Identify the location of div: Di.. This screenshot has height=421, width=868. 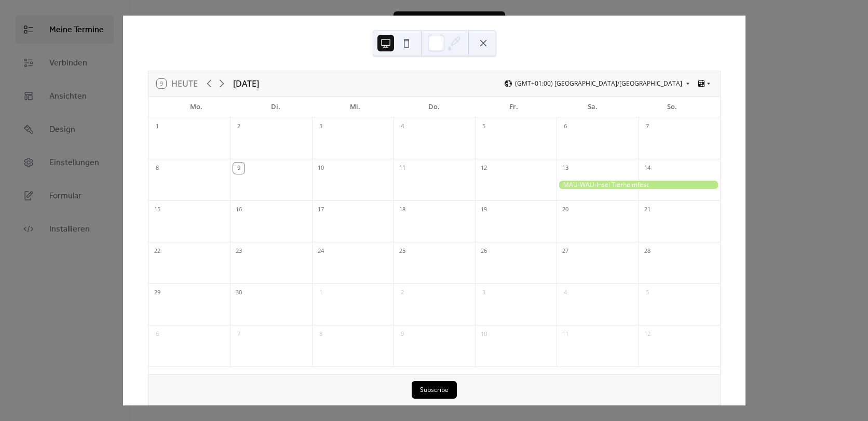
(275, 107).